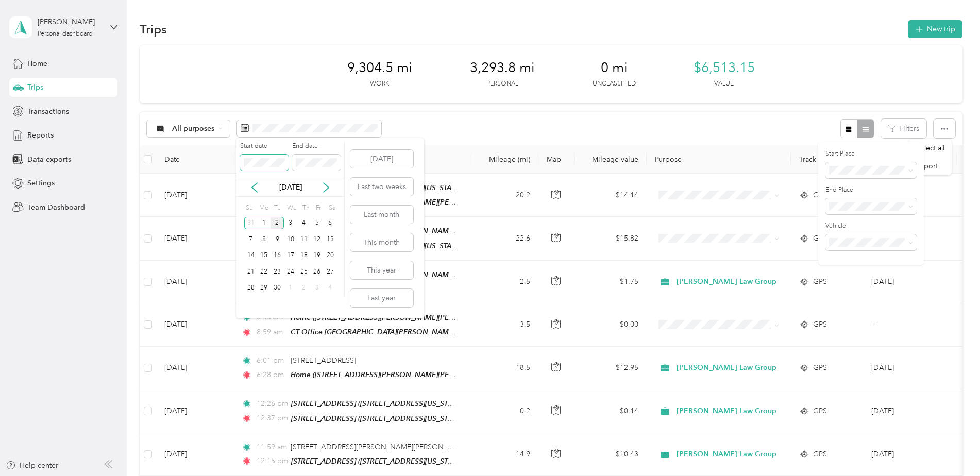 Image resolution: width=980 pixels, height=476 pixels. I want to click on div: 26, so click(317, 271).